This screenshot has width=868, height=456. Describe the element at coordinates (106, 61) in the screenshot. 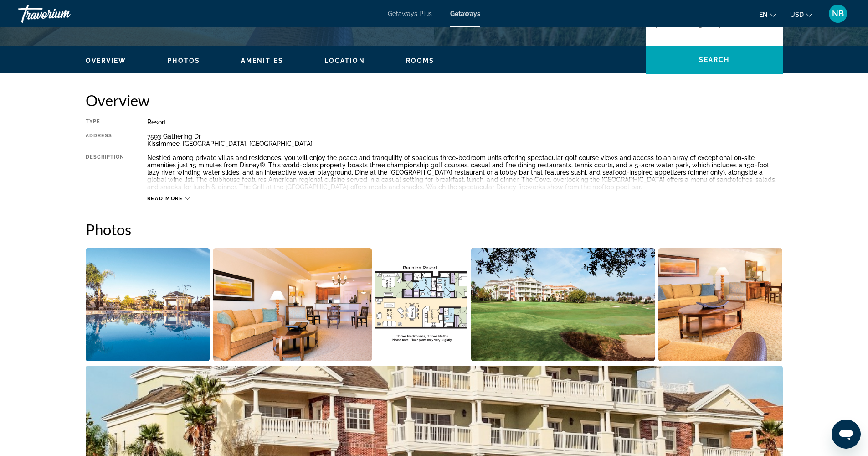

I see `span: Overview` at that location.